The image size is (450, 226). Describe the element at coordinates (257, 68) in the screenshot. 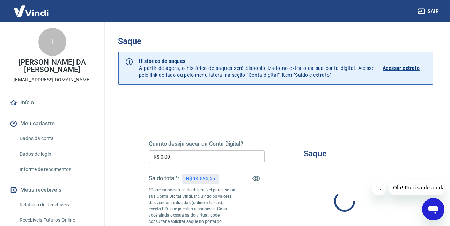

I see `p: A partir de agora, o histórico de saques será disponibilizado no extrato da sua conta digital. Ac...` at that location.